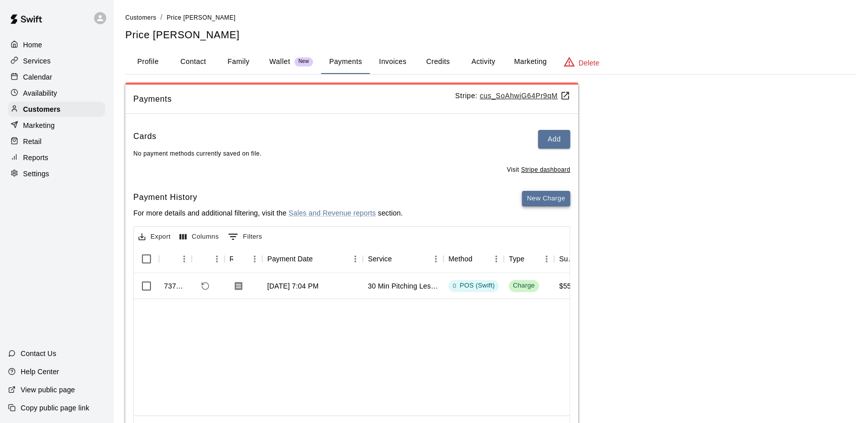  What do you see at coordinates (154, 237) in the screenshot?
I see `button: Export` at bounding box center [154, 237].